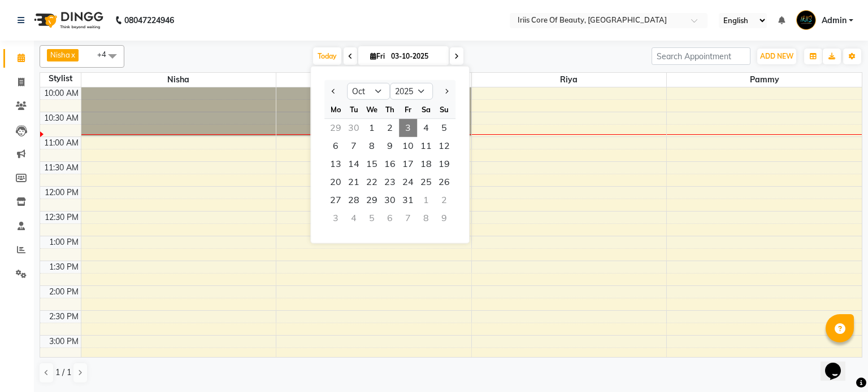 This screenshot has height=392, width=868. I want to click on div: Saturday, October 4, 2025, so click(426, 128).